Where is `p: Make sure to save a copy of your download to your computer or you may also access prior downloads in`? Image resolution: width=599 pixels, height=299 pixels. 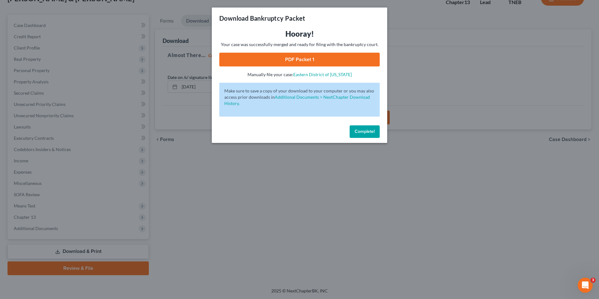 p: Make sure to save a copy of your download to your computer or you may also access prior downloads in is located at coordinates (300, 97).